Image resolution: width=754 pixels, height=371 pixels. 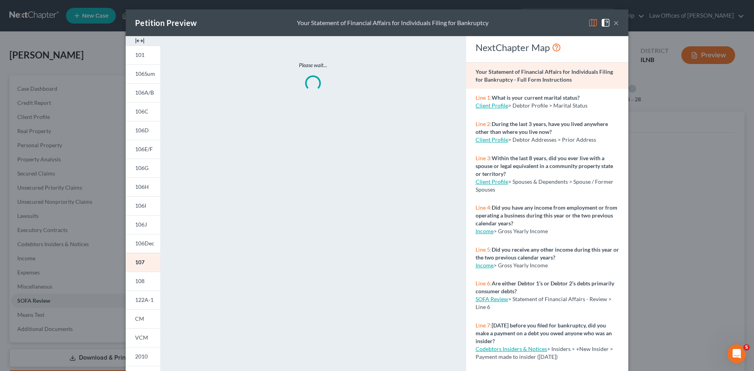 I want to click on strong: Did you receive any other income during this year or the two previous calendar years?, so click(x=547, y=253).